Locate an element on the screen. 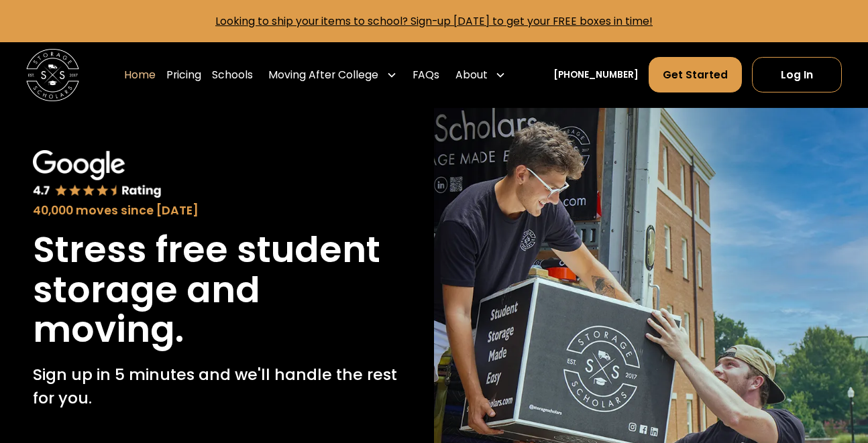  a: Home is located at coordinates (139, 74).